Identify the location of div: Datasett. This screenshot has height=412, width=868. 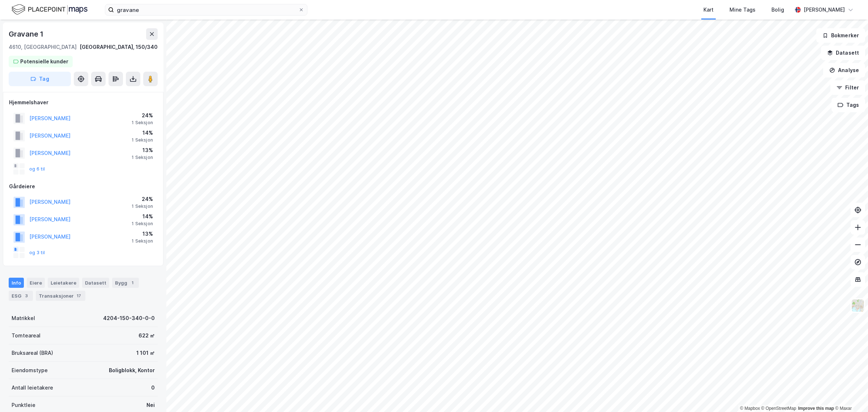
(96, 283).